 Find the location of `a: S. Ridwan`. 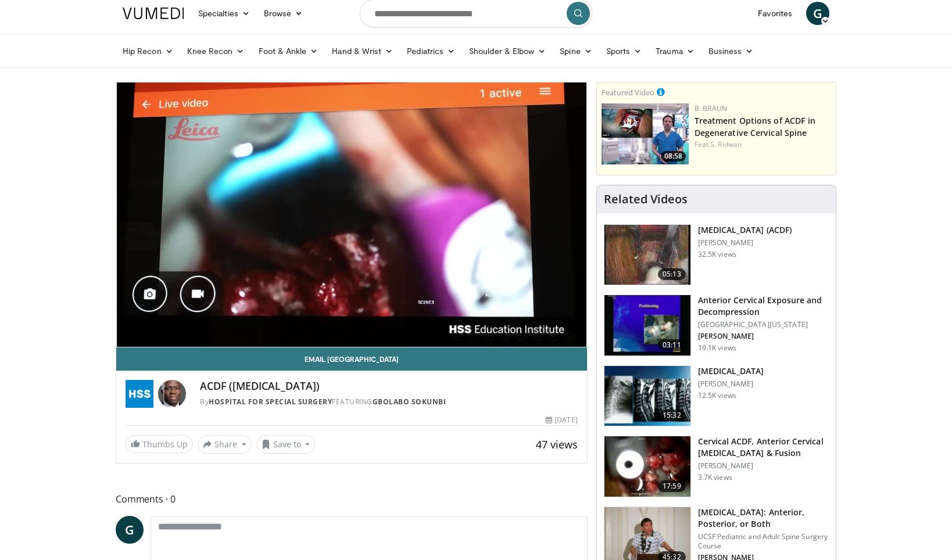

a: S. Ridwan is located at coordinates (726, 144).